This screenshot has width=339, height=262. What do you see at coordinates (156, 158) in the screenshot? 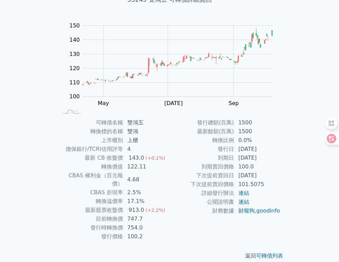
I see `span: (+0.1%)` at bounding box center [156, 158].